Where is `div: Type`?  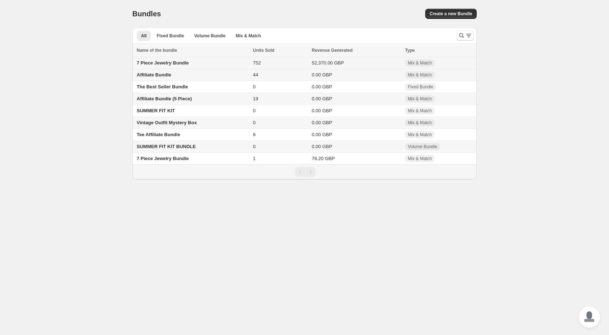 div: Type is located at coordinates (439, 50).